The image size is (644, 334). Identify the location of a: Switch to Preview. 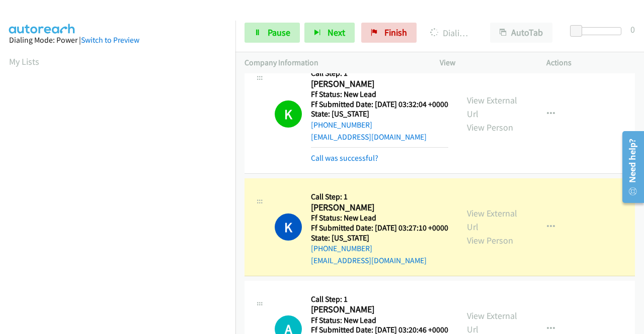
(110, 40).